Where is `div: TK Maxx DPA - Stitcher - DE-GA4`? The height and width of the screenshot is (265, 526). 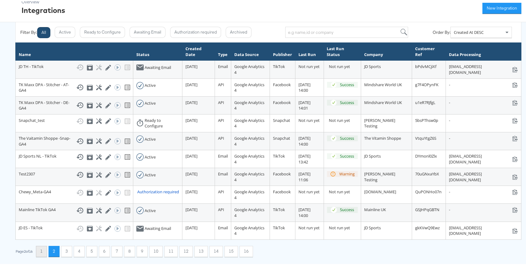
div: TK Maxx DPA - Stitcher - DE-GA4 is located at coordinates (74, 104).